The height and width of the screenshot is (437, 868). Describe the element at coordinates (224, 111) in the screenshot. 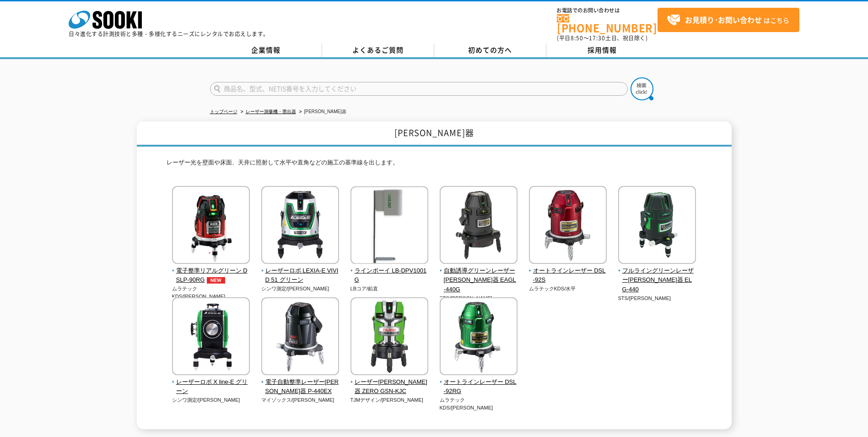

I see `a: トップページ` at that location.